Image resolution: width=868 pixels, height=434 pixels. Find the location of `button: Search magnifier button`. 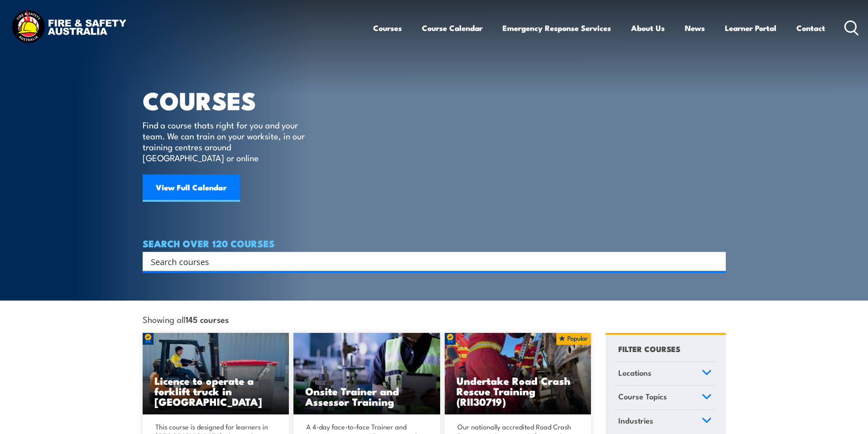

button: Search magnifier button is located at coordinates (716, 262).